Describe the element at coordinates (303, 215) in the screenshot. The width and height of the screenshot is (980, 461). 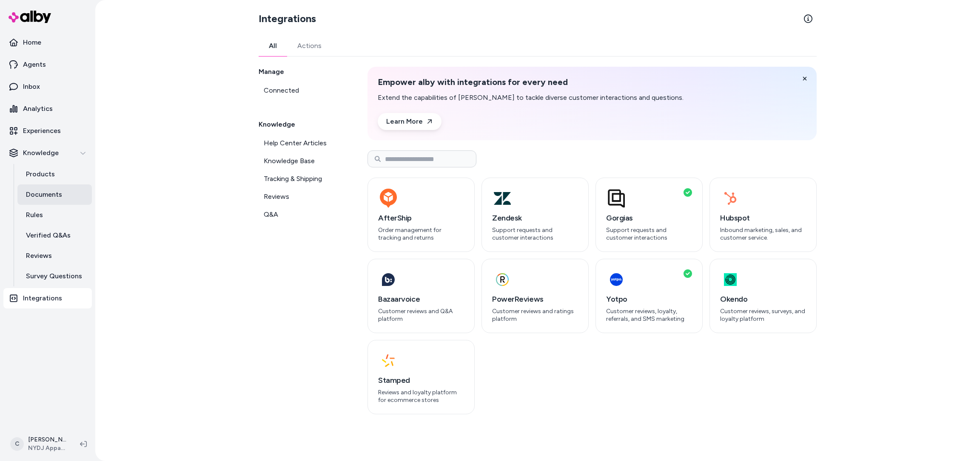
I see `a: Q&A` at that location.